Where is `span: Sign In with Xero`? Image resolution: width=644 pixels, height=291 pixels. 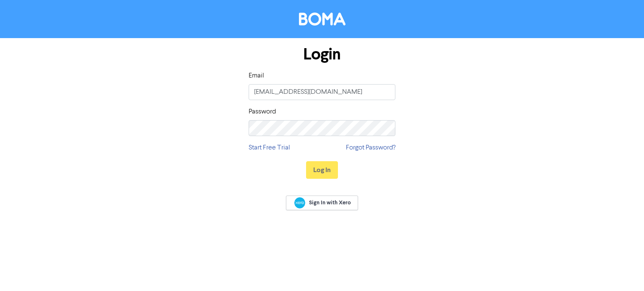
span: Sign In with Xero is located at coordinates (330, 203).